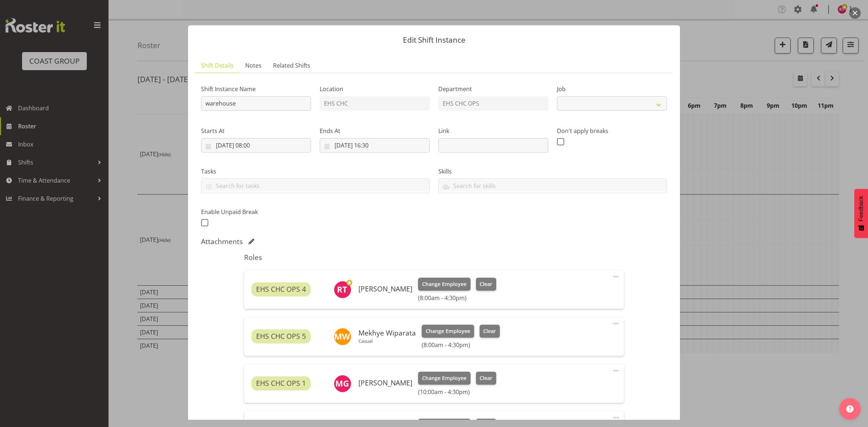 This screenshot has width=868, height=427. What do you see at coordinates (552, 185) in the screenshot?
I see `input: Search for skills` at bounding box center [552, 185].